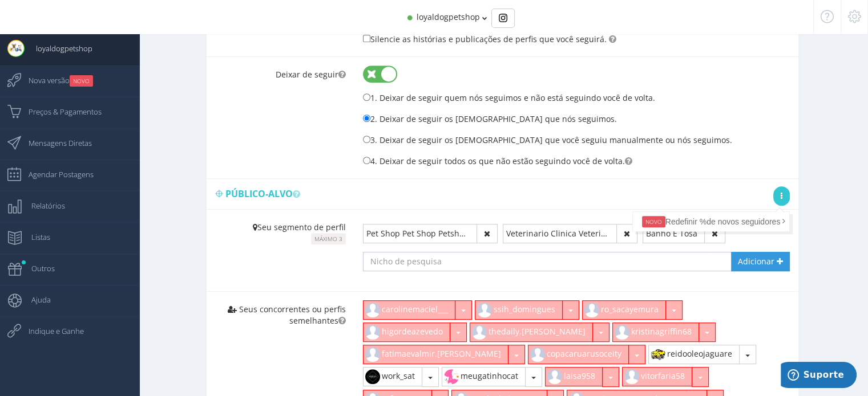 The image size is (868, 396). What do you see at coordinates (573, 377) in the screenshot?
I see `button: laisa958` at bounding box center [573, 377].